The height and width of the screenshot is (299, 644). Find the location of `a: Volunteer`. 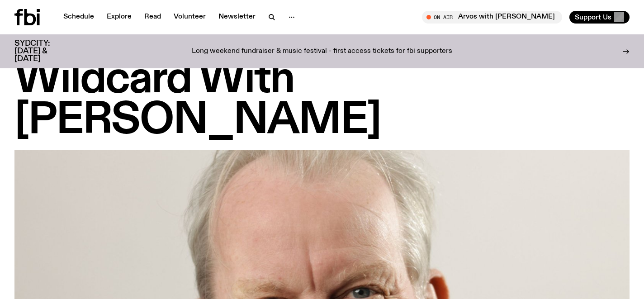

a: Volunteer is located at coordinates (190, 17).